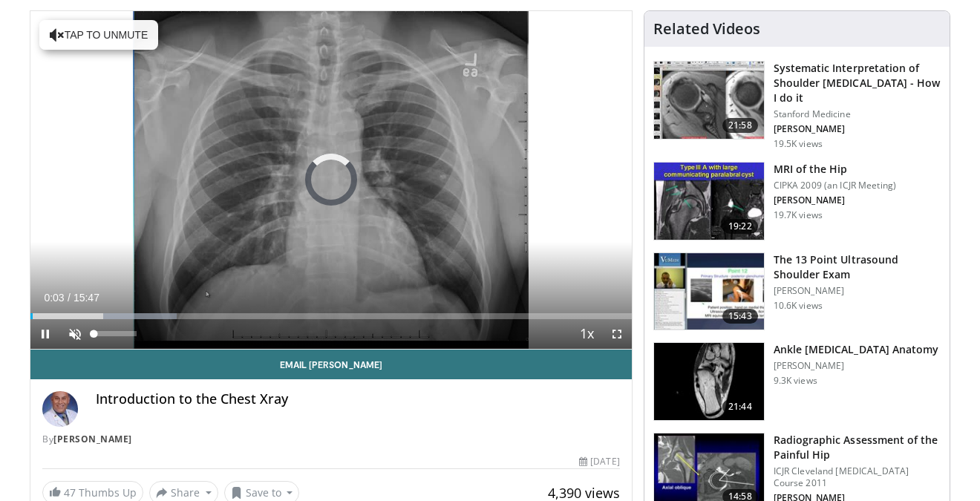 This screenshot has height=501, width=980. I want to click on h4: Related Videos, so click(707, 29).